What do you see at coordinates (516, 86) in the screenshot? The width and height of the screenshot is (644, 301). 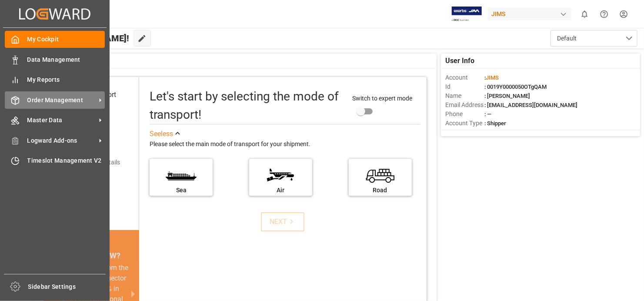 I see `span: : 0019Y0000050OTgQAM` at bounding box center [516, 86].